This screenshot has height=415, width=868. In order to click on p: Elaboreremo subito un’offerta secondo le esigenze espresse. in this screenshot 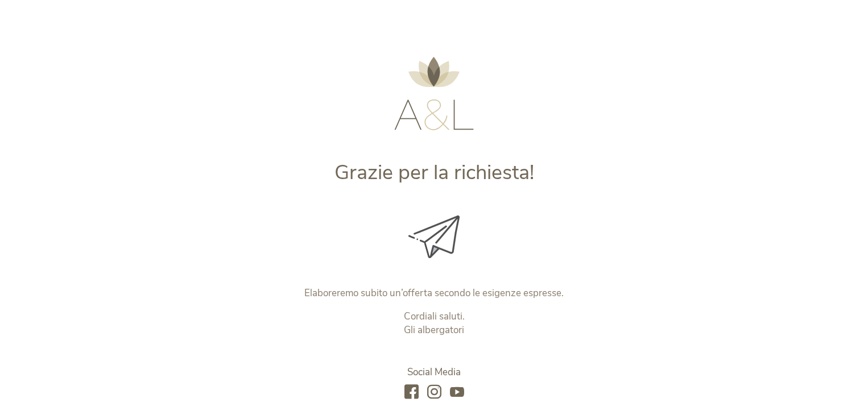, I will do `click(434, 293)`.